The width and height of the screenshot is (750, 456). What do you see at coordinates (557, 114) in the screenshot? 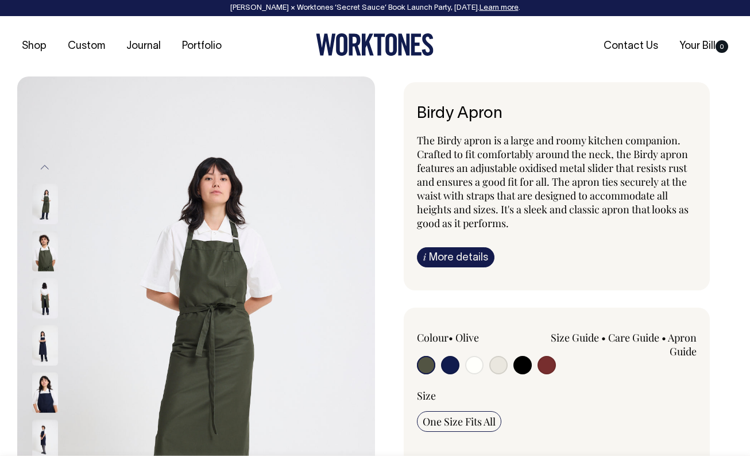
I see `h6: Birdy Apron` at bounding box center [557, 114].